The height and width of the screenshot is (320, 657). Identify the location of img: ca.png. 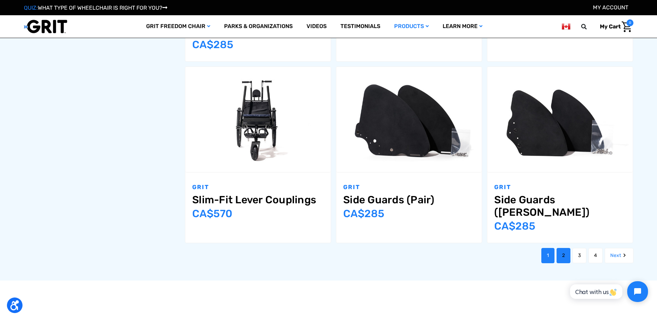
(566, 26).